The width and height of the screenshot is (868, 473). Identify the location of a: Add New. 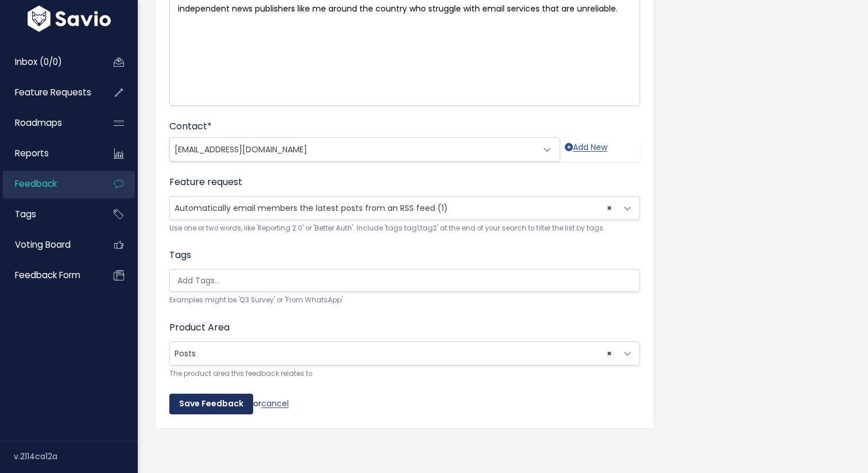
(586, 150).